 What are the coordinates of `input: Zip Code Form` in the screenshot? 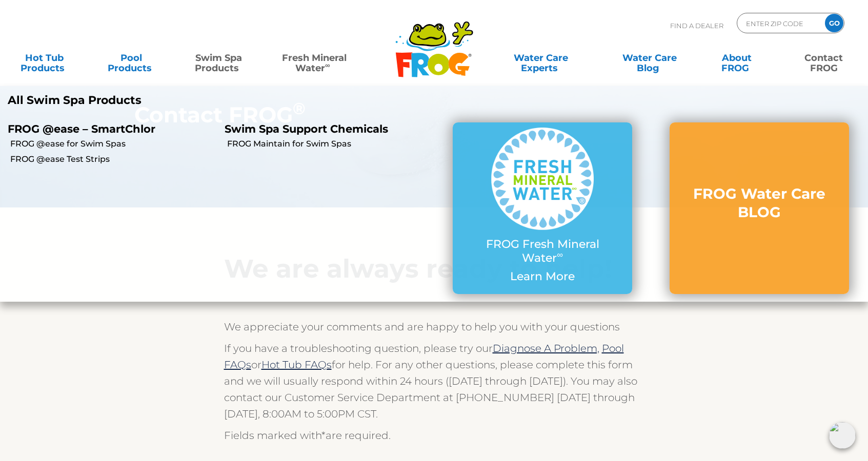 It's located at (779, 23).